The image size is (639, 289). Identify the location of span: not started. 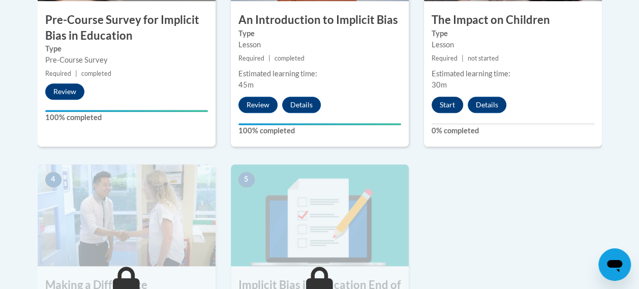
(483, 58).